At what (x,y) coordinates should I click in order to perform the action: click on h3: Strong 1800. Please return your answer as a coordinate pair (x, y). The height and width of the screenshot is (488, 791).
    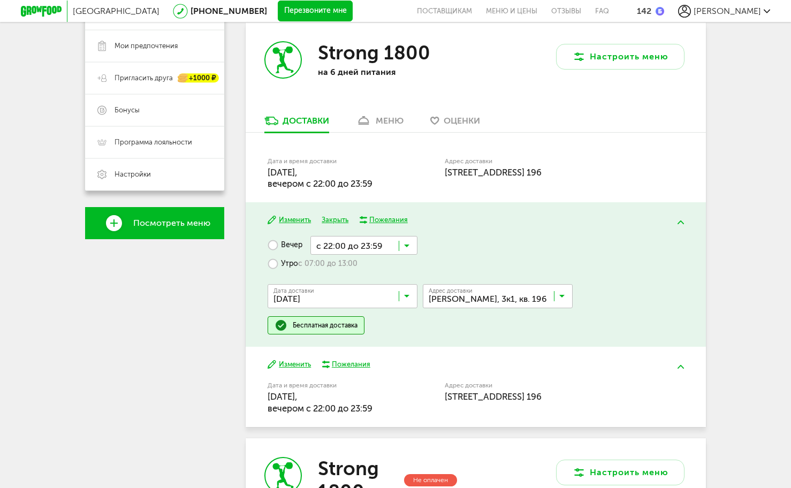
    Looking at the image, I should click on (374, 52).